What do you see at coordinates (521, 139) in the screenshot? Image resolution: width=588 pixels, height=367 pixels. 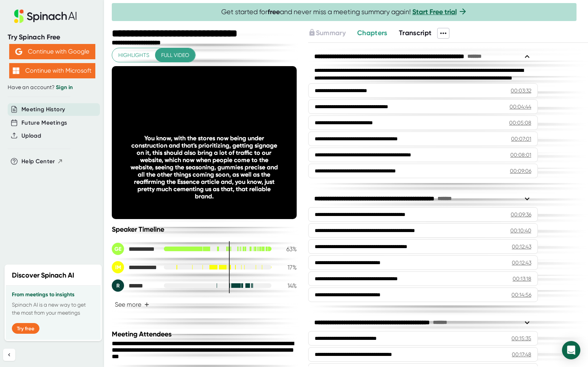 I see `div: 00:07:01` at bounding box center [521, 139].